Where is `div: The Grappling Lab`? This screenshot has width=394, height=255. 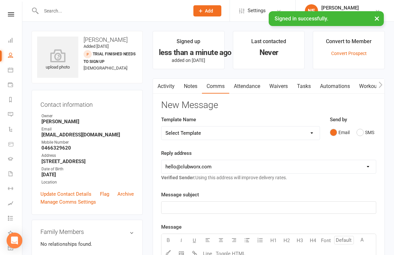
div: The Grappling Lab is located at coordinates (340, 14).